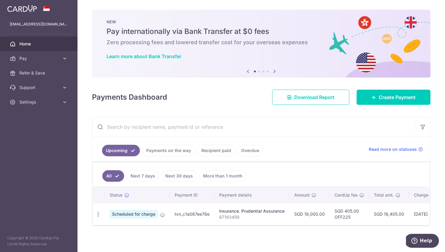  I want to click on span: Settings, so click(39, 102).